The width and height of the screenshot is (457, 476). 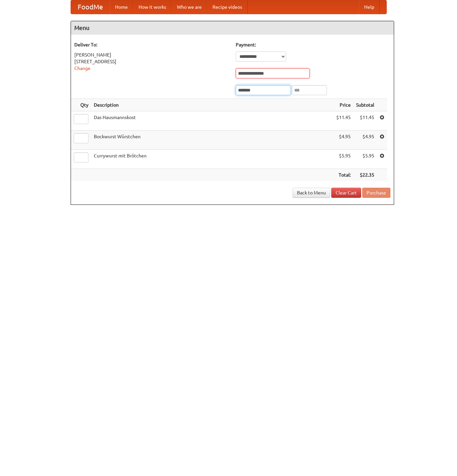 What do you see at coordinates (81, 105) in the screenshot?
I see `th: Qty` at bounding box center [81, 105].